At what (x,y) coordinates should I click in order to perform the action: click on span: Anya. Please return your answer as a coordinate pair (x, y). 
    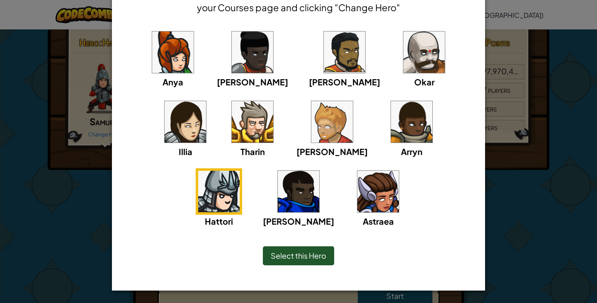
    Looking at the image, I should click on (173, 82).